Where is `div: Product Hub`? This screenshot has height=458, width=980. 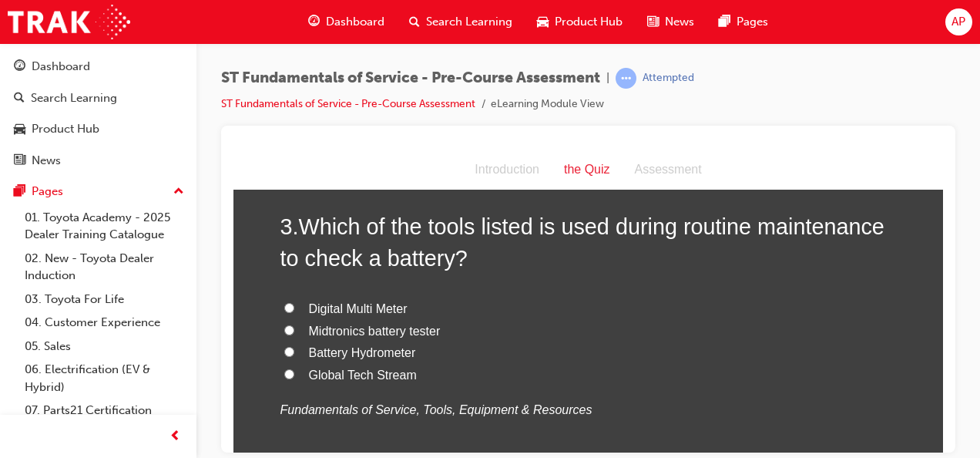 div: Product Hub is located at coordinates (65, 129).